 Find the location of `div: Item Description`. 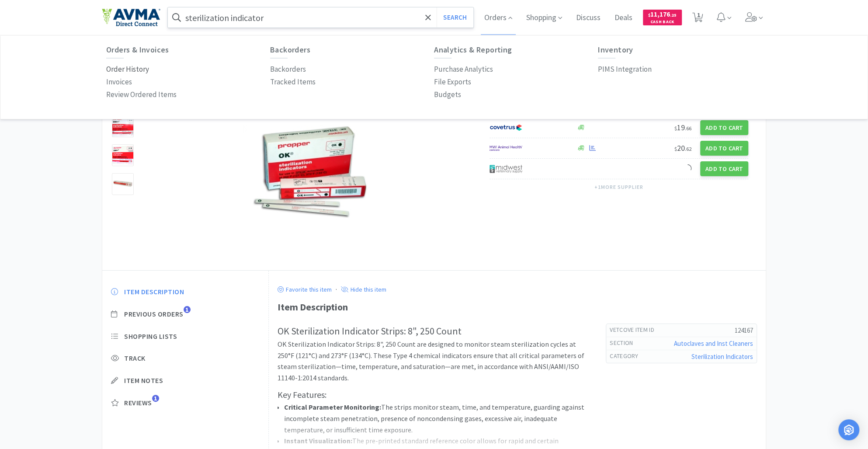

div: Item Description is located at coordinates (517, 307).